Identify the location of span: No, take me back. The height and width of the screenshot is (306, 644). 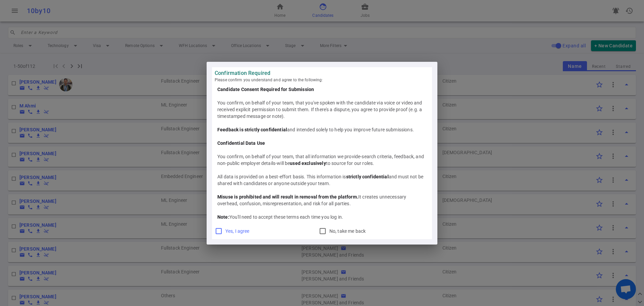
(347, 231).